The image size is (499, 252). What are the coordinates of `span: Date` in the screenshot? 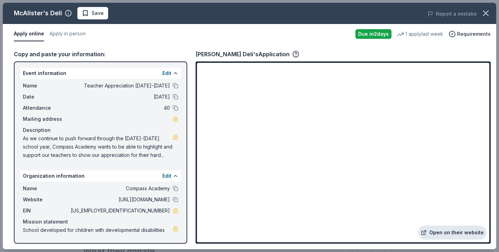 It's located at (46, 97).